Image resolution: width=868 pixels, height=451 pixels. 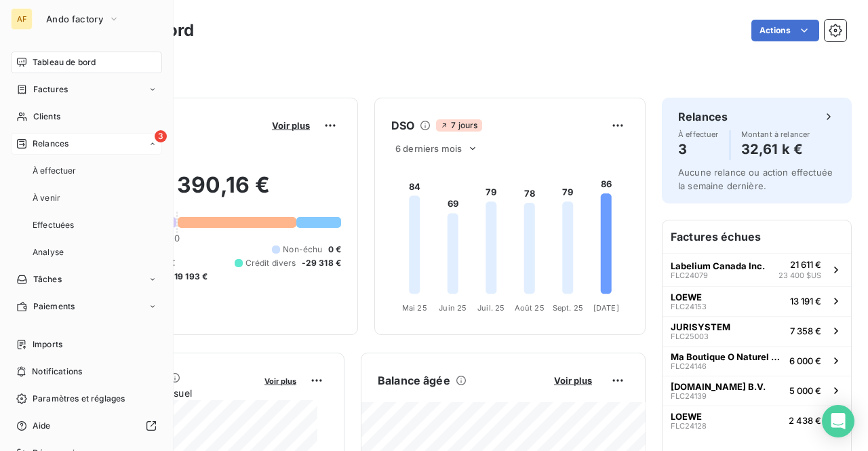 What do you see at coordinates (452, 308) in the screenshot?
I see `tspan: Juin 25` at bounding box center [452, 308].